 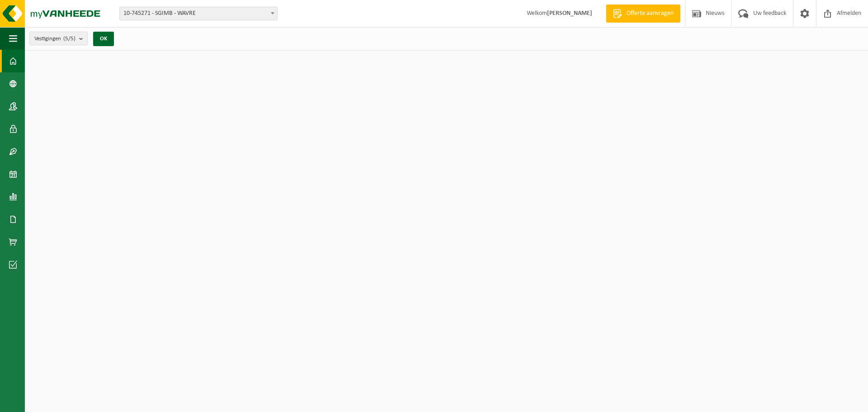 What do you see at coordinates (55, 39) in the screenshot?
I see `span: Vestigingen` at bounding box center [55, 39].